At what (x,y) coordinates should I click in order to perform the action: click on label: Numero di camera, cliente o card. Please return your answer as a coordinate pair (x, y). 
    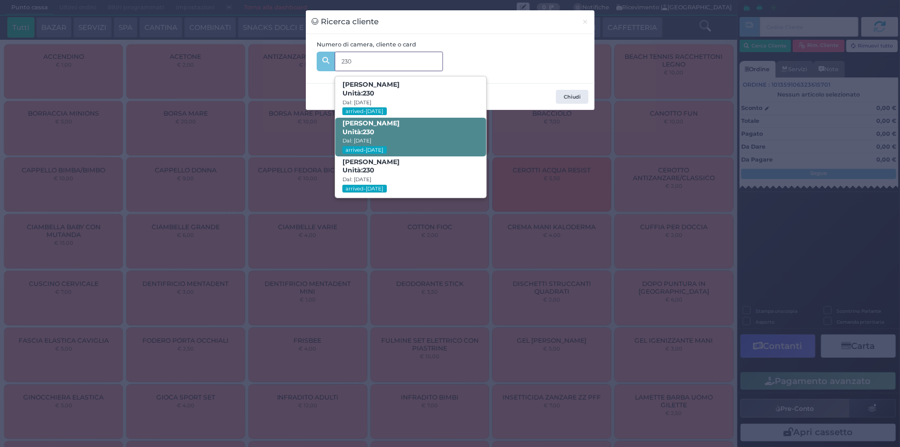
    Looking at the image, I should click on (366, 44).